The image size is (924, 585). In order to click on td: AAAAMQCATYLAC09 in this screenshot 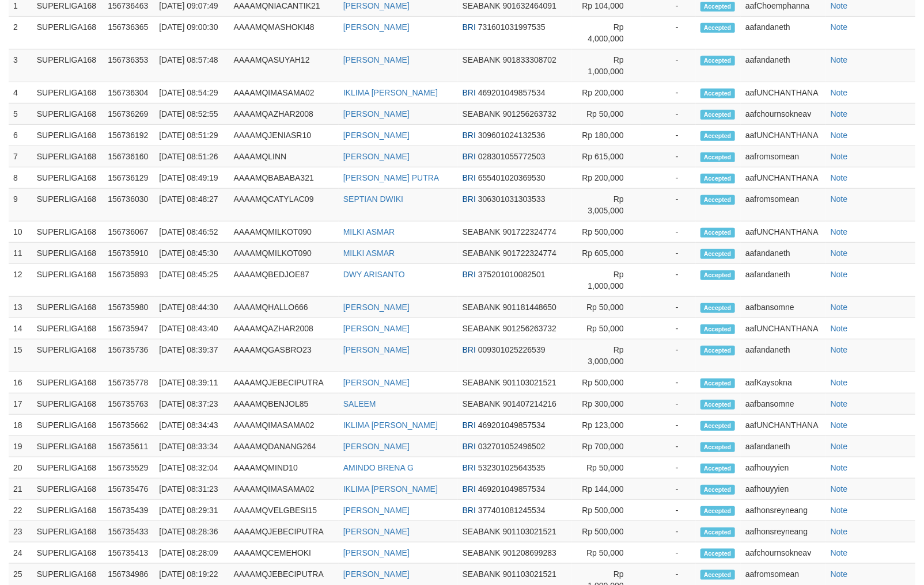, I will do `click(284, 205)`.